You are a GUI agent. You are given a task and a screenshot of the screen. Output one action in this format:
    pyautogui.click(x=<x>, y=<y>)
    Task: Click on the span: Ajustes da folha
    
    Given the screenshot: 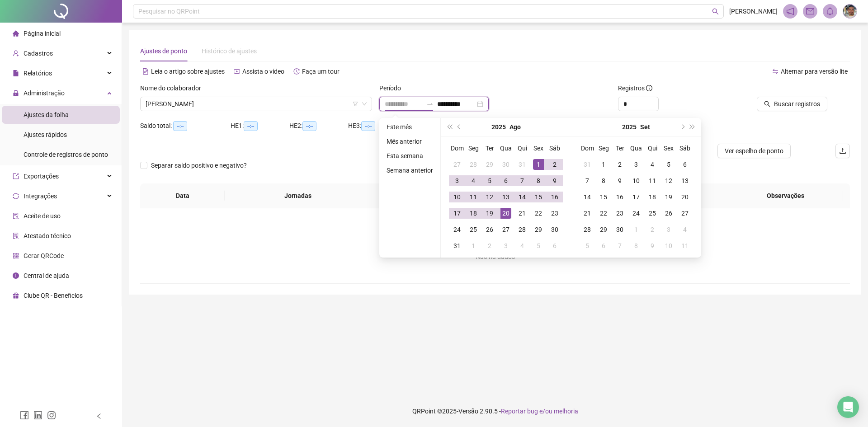 What is the action you would take?
    pyautogui.click(x=46, y=115)
    